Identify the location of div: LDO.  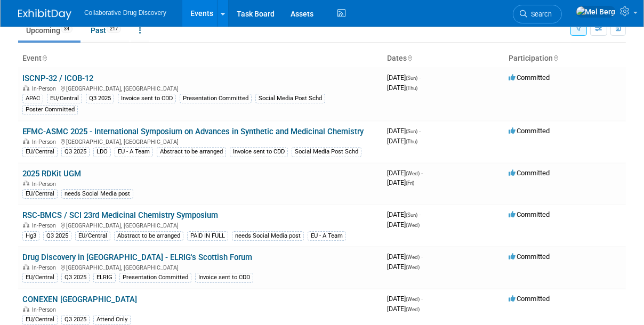
(102, 152).